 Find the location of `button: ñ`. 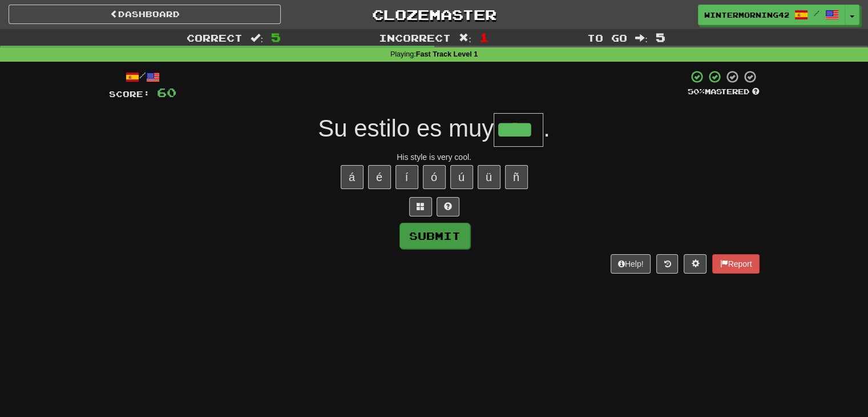

button: ñ is located at coordinates (517, 177).